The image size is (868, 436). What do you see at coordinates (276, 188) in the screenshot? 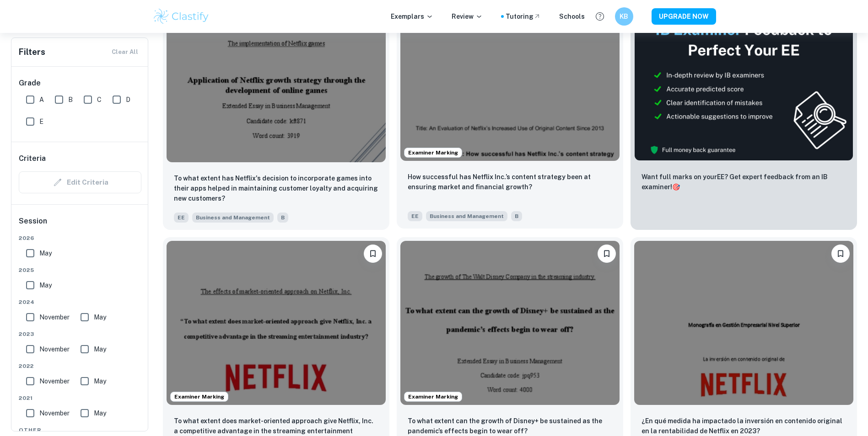
I see `p: To what extent has Netflix's decision to incorporate games into their apps helped in maintaining ...` at bounding box center [276, 188].